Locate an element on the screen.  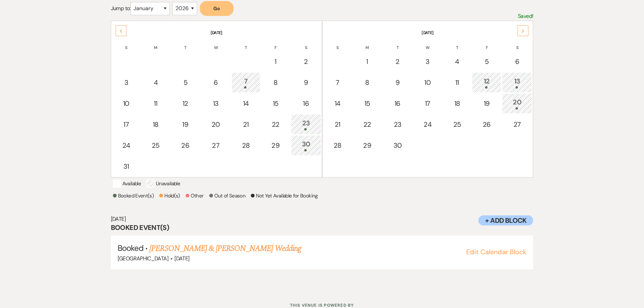
span: Jump to: is located at coordinates (120, 8).